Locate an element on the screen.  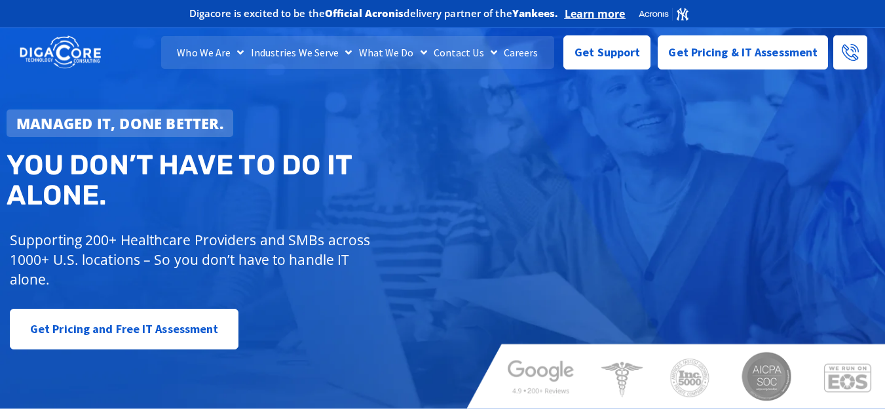
a: Who We Are is located at coordinates (210, 52).